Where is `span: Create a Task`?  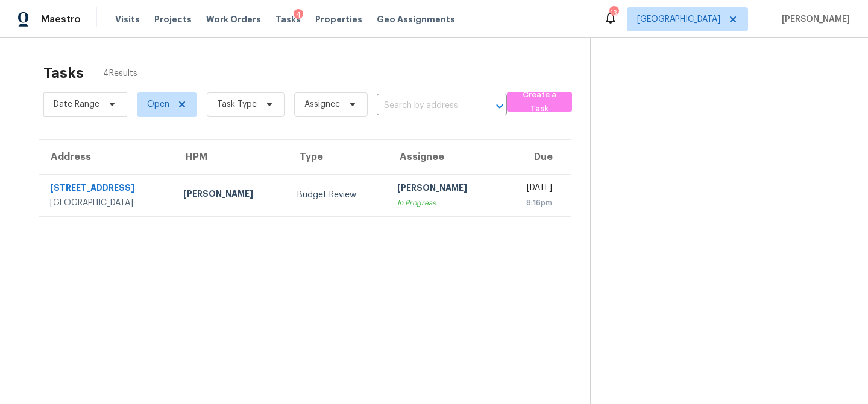
span: Create a Task is located at coordinates (540, 101).